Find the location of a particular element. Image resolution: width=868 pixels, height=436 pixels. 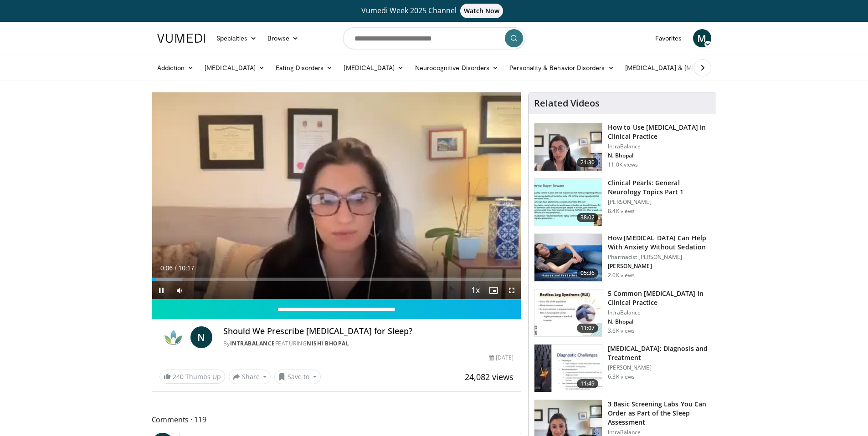

img: 7bfe4765-2bdb-4a7e-8d24-83e30517bd33.150x105_q85_crop-smart_upscale.jpg is located at coordinates (568, 258).